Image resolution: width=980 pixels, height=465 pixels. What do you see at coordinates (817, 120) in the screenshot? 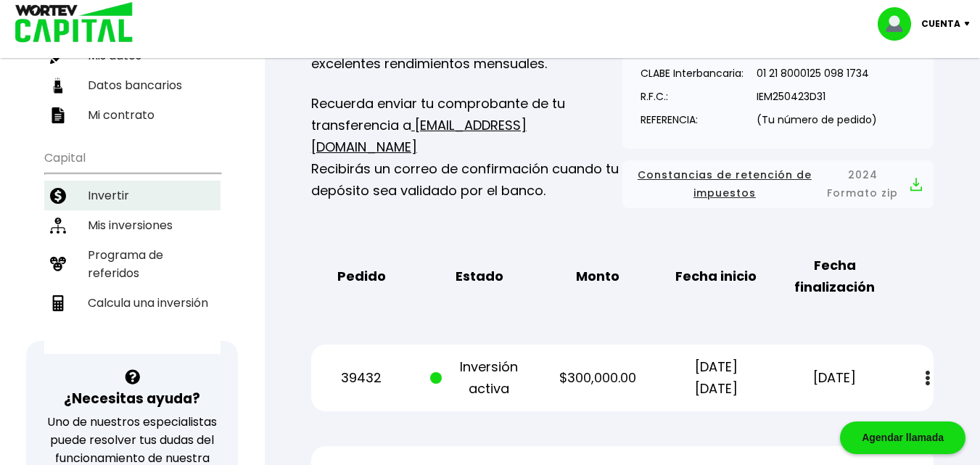
I see `p: (Tu número de pedido)` at bounding box center [817, 120].